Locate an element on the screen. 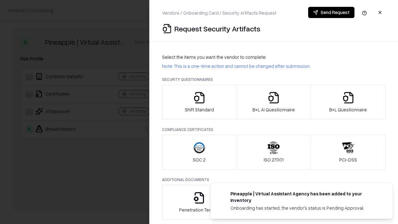 This screenshot has width=398, height=224. div: Onboarding has started, the vendor's status is Pending Approval. is located at coordinates (304, 208).